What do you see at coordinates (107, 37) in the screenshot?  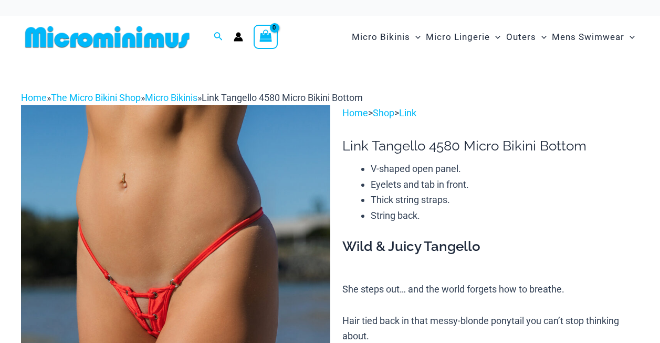 I see `img: MM SHOP LOGO FLAT` at bounding box center [107, 37].